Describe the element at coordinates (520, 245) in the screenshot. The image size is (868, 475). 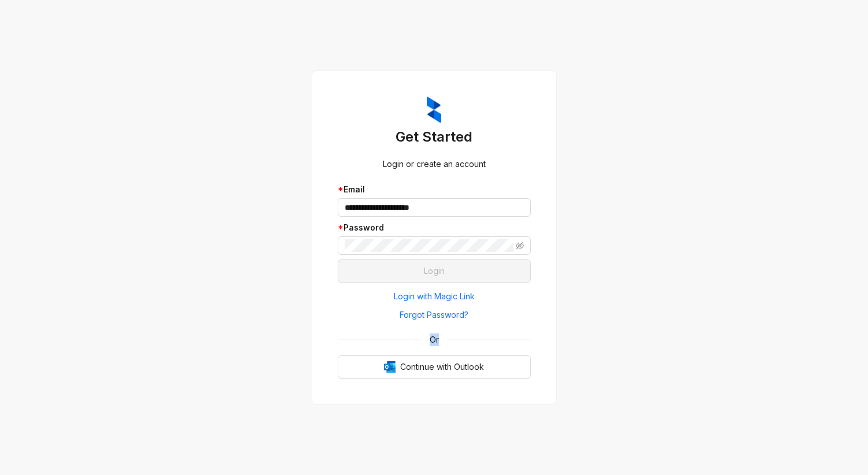
I see `span: eye-invisible` at that location.